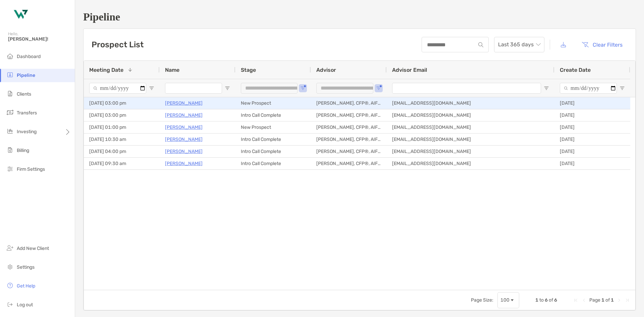  Describe the element at coordinates (118, 88) in the screenshot. I see `input: Meeting Date Filter Input` at that location.